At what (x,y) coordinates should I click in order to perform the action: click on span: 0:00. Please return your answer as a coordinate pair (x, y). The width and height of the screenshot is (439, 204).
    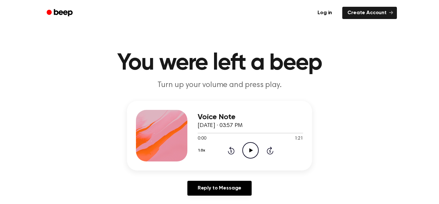
    Looking at the image, I should click on (202, 138).